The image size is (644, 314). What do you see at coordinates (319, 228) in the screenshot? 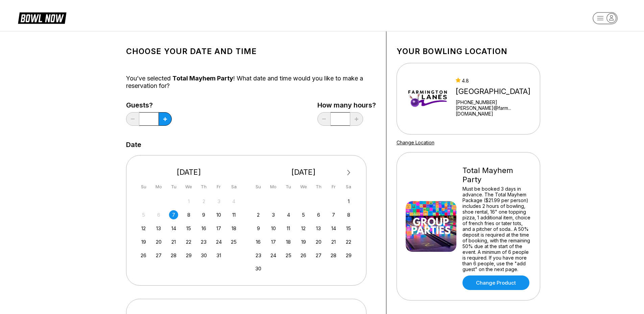
I see `div: Choose Thursday, November 13th, 2025` at bounding box center [319, 228].